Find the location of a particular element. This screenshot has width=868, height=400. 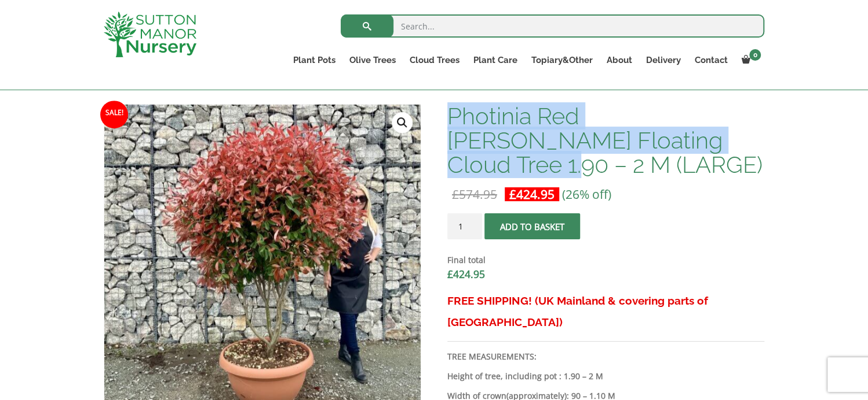

input: Product quantity is located at coordinates (465, 226).